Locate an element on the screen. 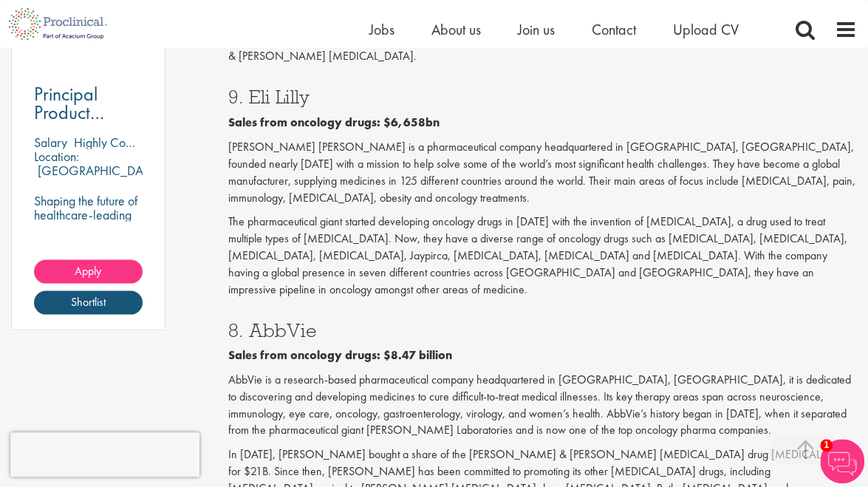  span: Salary is located at coordinates (51, 141).